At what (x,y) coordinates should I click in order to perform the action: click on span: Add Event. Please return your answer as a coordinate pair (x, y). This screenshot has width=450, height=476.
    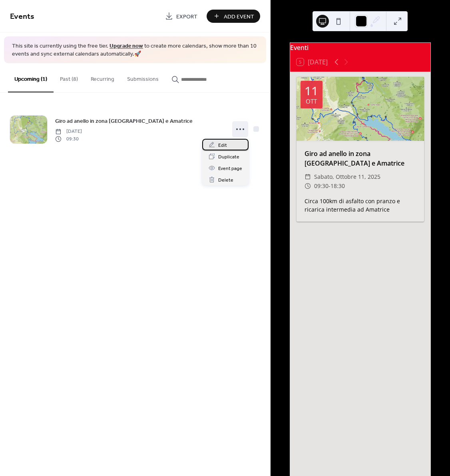
    Looking at the image, I should click on (239, 17).